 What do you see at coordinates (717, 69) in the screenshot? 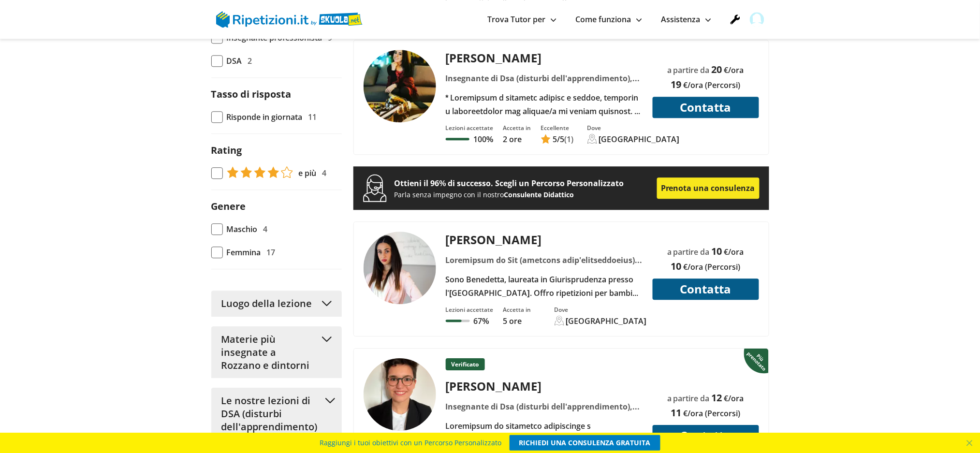
I see `span: 20` at bounding box center [717, 69].